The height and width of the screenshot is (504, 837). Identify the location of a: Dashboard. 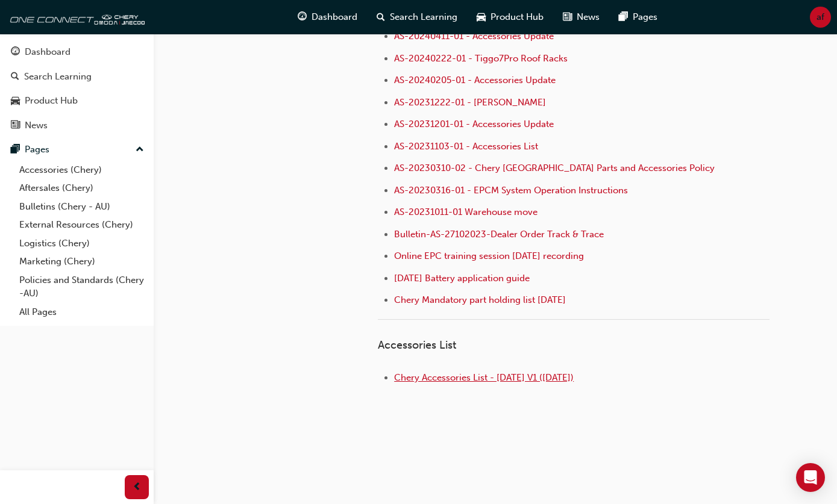
(77, 52).